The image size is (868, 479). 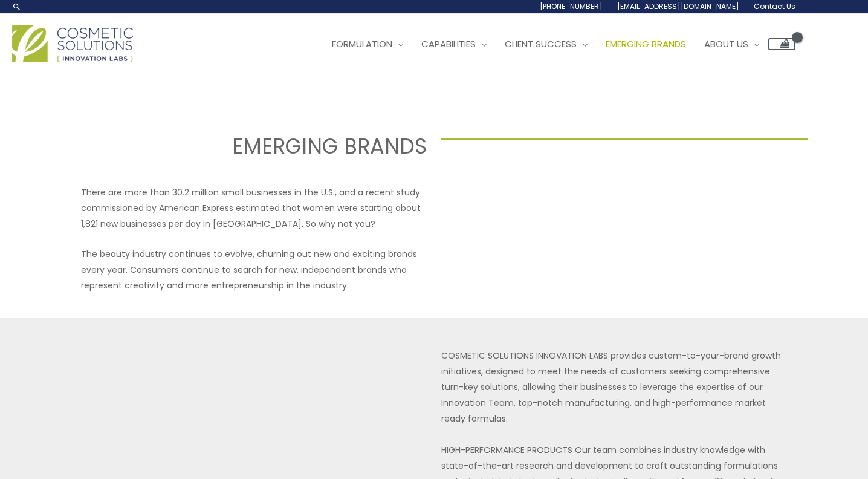 I want to click on span: Capabilities, so click(x=449, y=43).